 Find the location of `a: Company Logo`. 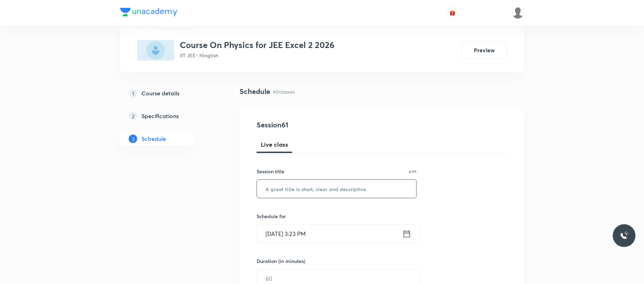

a: Company Logo is located at coordinates (148, 13).